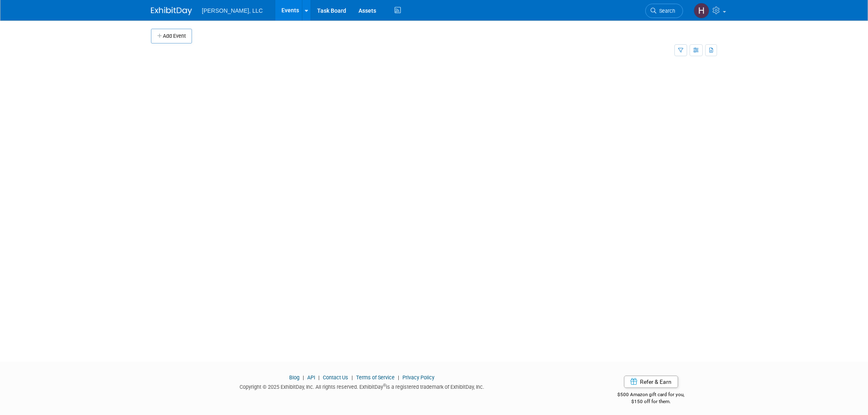 This screenshot has height=415, width=868. What do you see at coordinates (376, 377) in the screenshot?
I see `a: Terms of Service` at bounding box center [376, 377].